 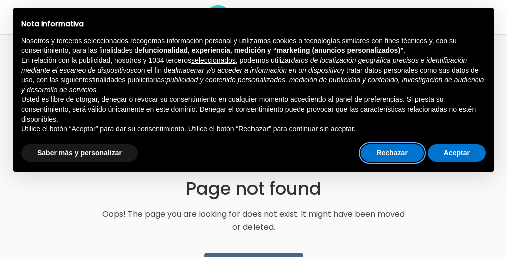 What do you see at coordinates (457, 154) in the screenshot?
I see `button: Aceptar` at bounding box center [457, 154].